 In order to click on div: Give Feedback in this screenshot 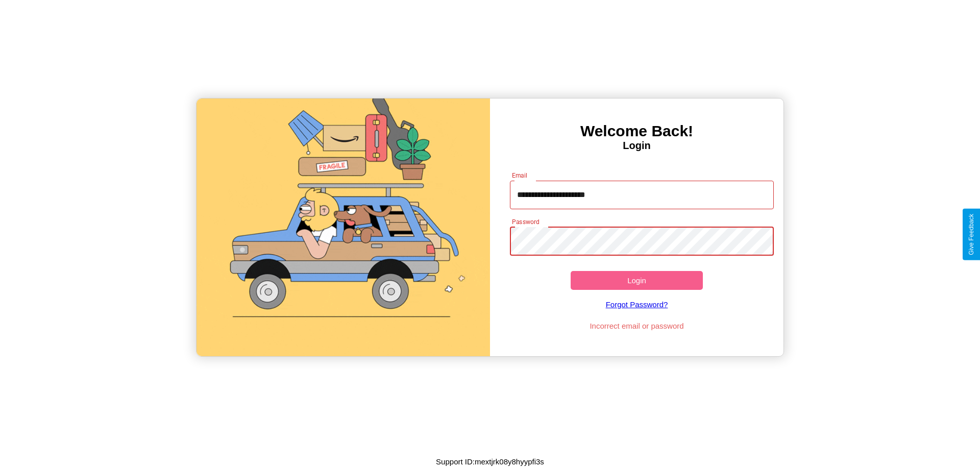, I will do `click(971, 234)`.